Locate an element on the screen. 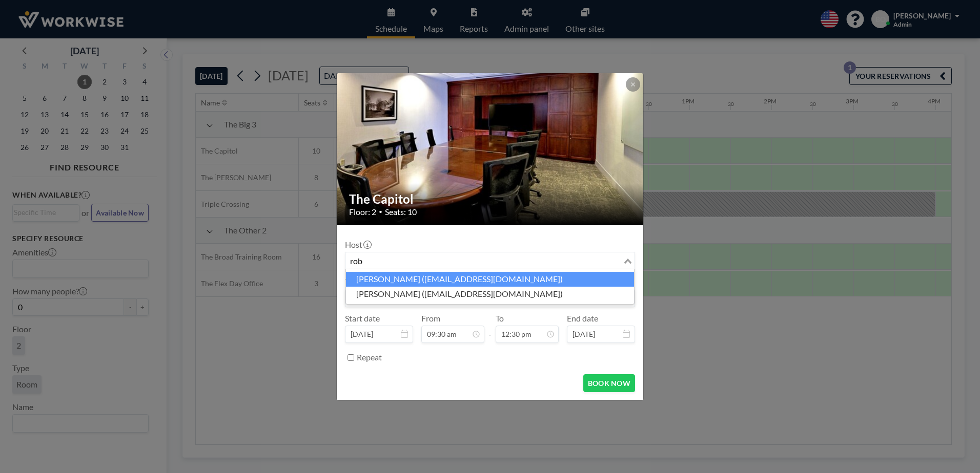 Image resolution: width=980 pixels, height=473 pixels. label: End date is located at coordinates (582, 319).